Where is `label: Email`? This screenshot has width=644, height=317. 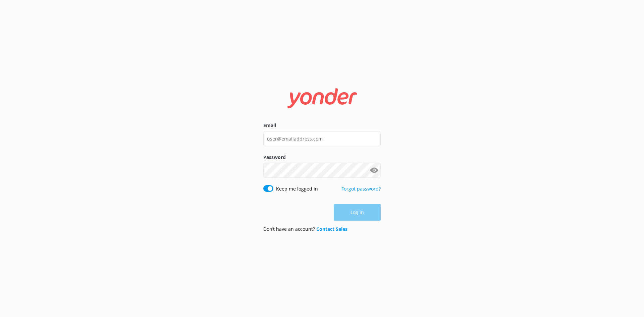
label: Email is located at coordinates (322, 125).